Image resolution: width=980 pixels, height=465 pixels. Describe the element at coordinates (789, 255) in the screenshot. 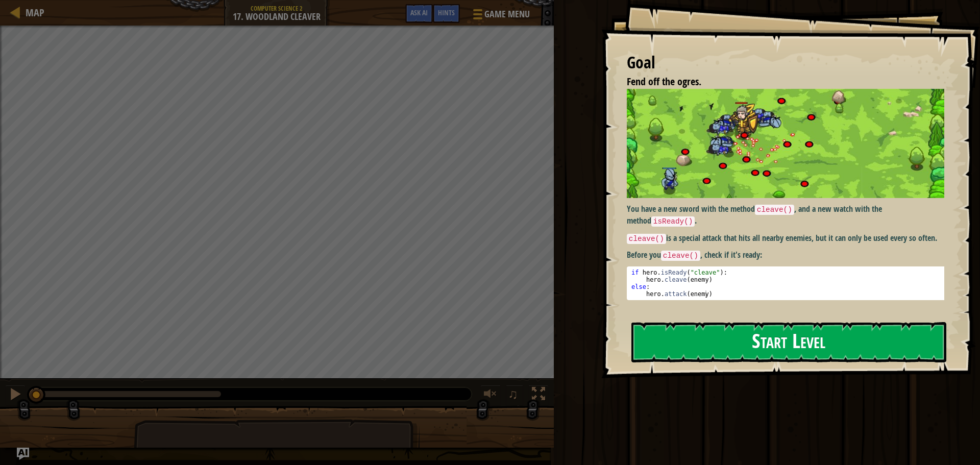

I see `p: Before you , check if it's ready:` at that location.